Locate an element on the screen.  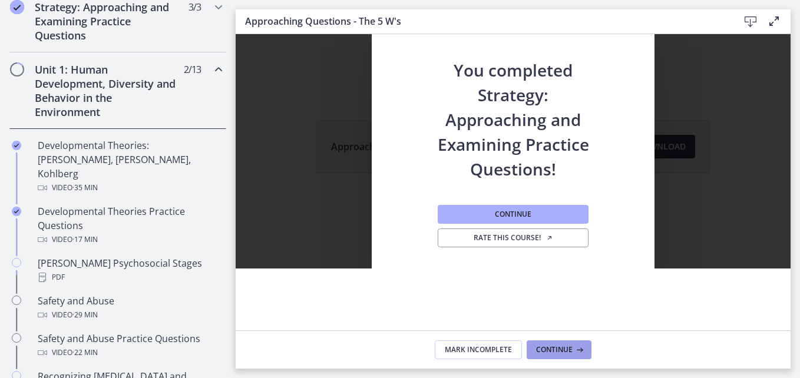
h2: You completed Strategy: Approaching and Examining Practice Questions! is located at coordinates (513, 108).